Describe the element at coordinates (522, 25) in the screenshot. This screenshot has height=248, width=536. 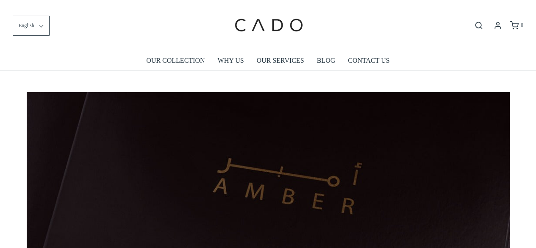
I see `span: 0` at that location.